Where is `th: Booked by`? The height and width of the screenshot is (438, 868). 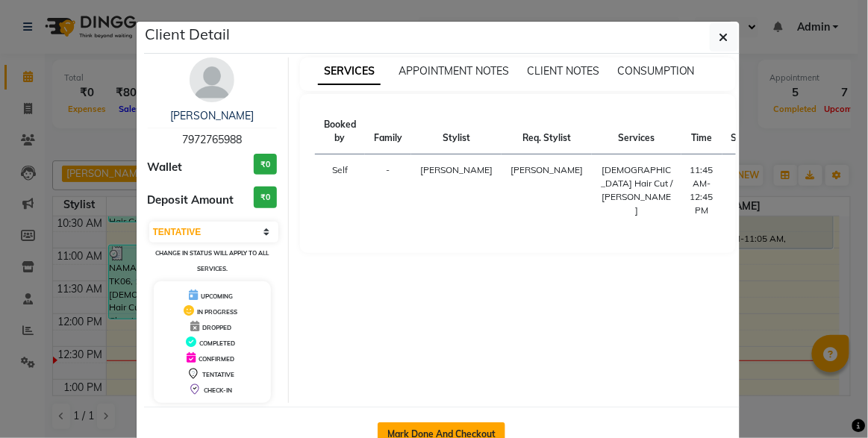
th: Booked by is located at coordinates (340, 131).